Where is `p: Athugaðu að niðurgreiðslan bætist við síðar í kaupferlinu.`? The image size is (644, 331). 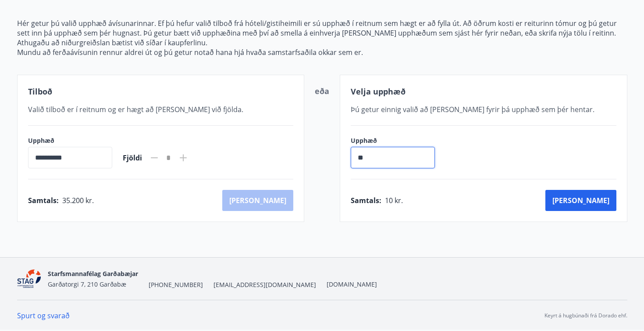 p: Athugaðu að niðurgreiðslan bætist við síðar í kaupferlinu. is located at coordinates (322, 43).